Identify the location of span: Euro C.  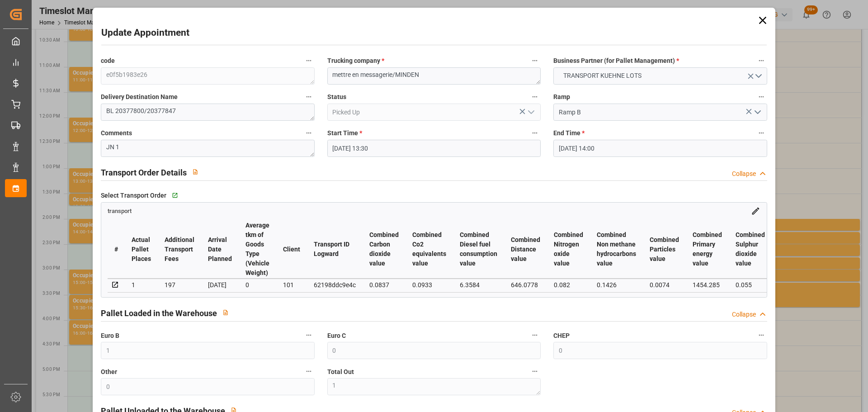
(336, 336).